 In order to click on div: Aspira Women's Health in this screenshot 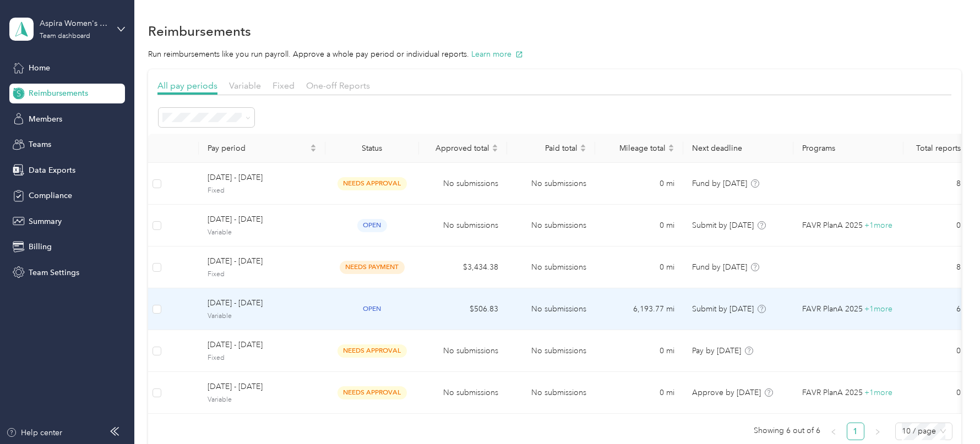, I will do `click(73, 23)`.